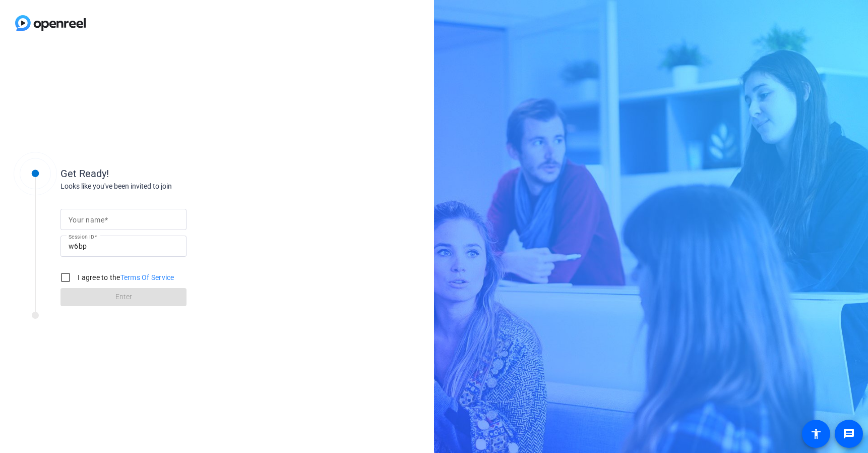 This screenshot has height=453, width=868. Describe the element at coordinates (816, 434) in the screenshot. I see `mat-icon: accessibility` at that location.